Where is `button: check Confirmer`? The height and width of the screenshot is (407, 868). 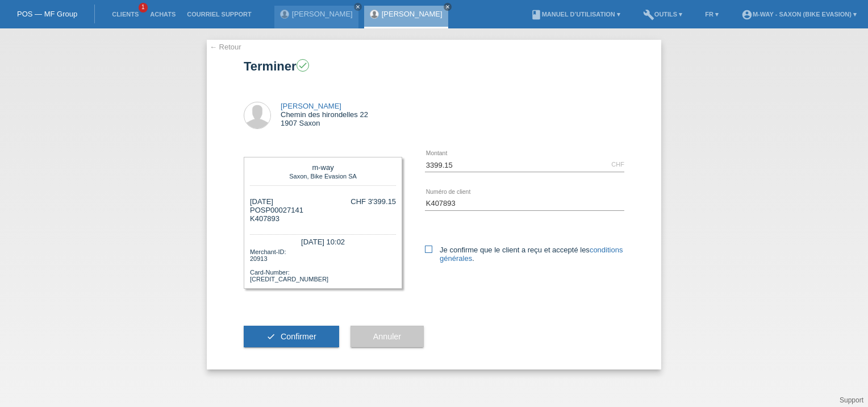
button: check Confirmer is located at coordinates (292, 336).